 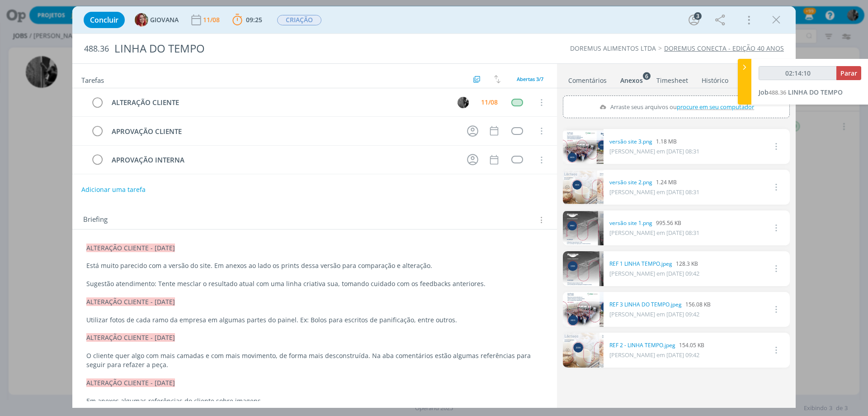 What do you see at coordinates (95, 220) in the screenshot?
I see `span: Briefing` at bounding box center [95, 220].